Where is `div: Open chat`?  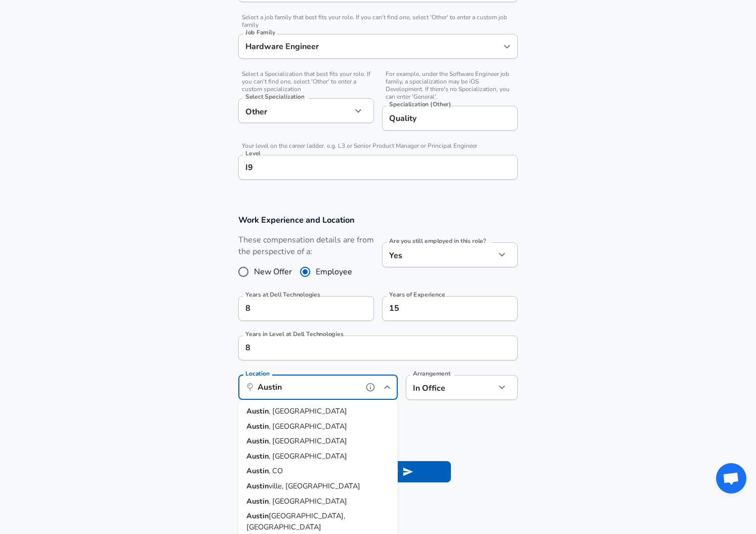 div: Open chat is located at coordinates (731, 479).